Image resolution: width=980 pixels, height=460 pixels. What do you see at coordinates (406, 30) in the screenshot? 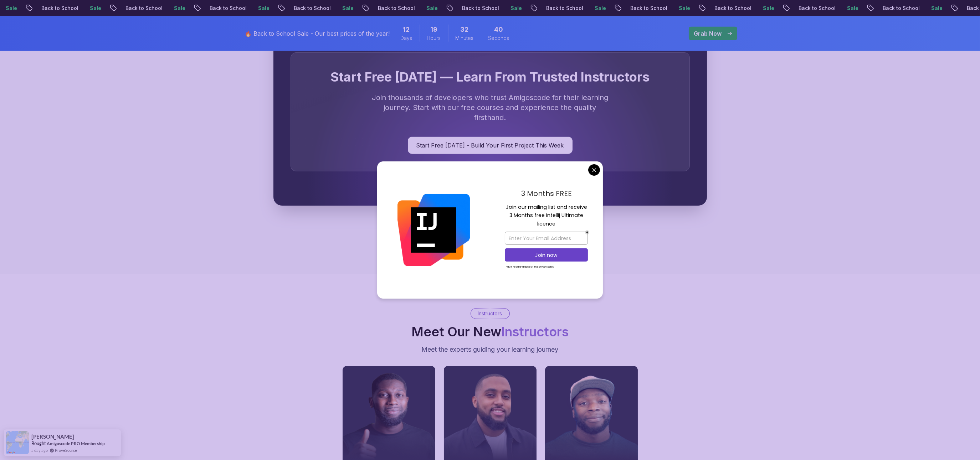
I see `span: 12 Days` at bounding box center [406, 30].